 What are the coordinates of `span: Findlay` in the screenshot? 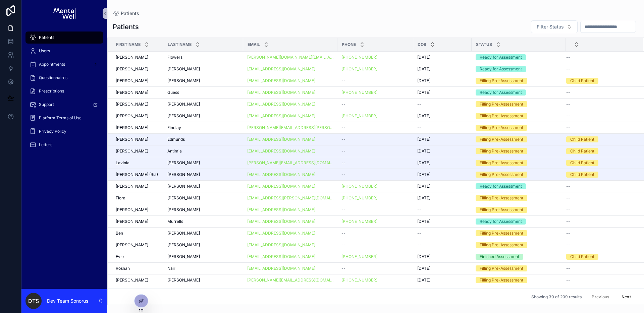 It's located at (174, 128).